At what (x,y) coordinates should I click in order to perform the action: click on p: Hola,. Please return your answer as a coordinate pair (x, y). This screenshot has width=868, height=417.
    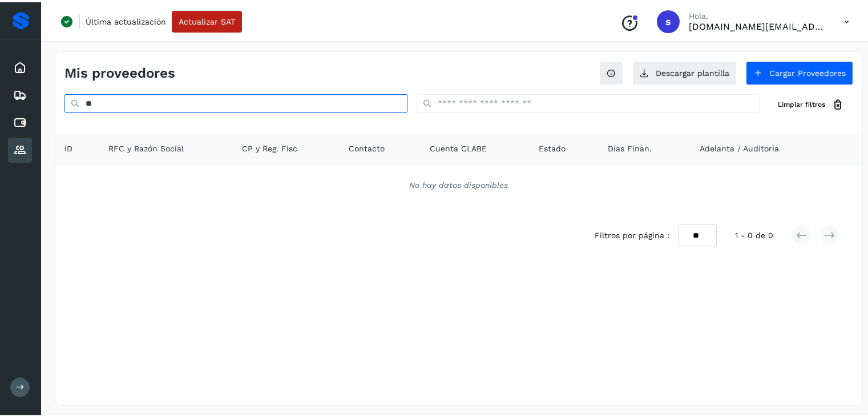
    Looking at the image, I should click on (757, 14).